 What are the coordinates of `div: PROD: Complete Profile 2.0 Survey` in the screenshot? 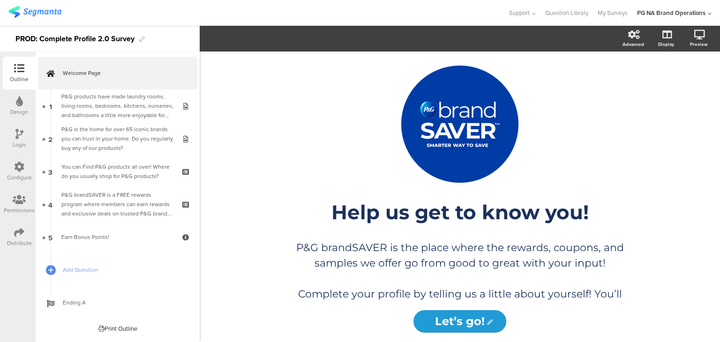 It's located at (75, 39).